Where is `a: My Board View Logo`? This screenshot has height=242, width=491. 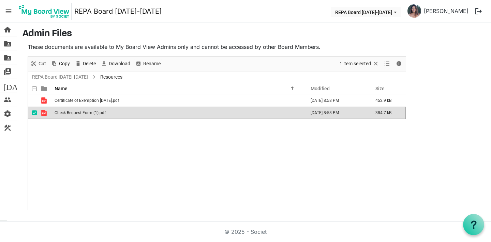 a: My Board View Logo is located at coordinates (45, 11).